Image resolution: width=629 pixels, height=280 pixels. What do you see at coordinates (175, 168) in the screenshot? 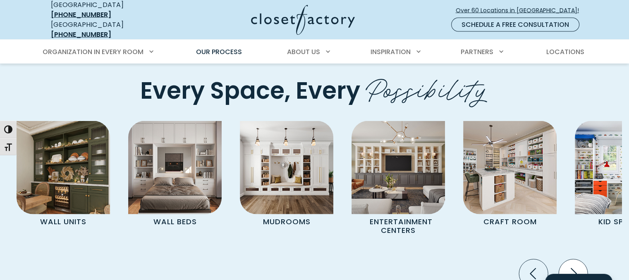
I see `img: Wall Bed` at bounding box center [175, 168].